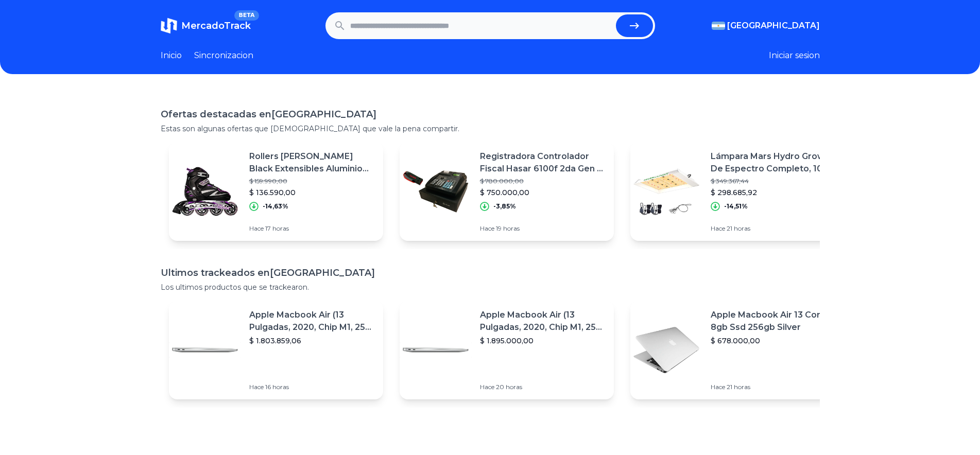  What do you see at coordinates (773, 321) in the screenshot?
I see `p: Apple Macbook Air 13 Core I5 8gb Ssd 256gb Silver` at bounding box center [773, 321].